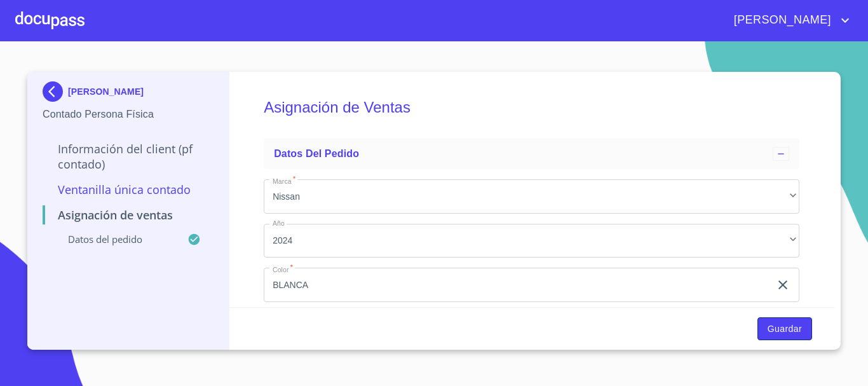 Image resolution: width=868 pixels, height=386 pixels. Describe the element at coordinates (317, 153) in the screenshot. I see `span: Datos del pedido` at that location.